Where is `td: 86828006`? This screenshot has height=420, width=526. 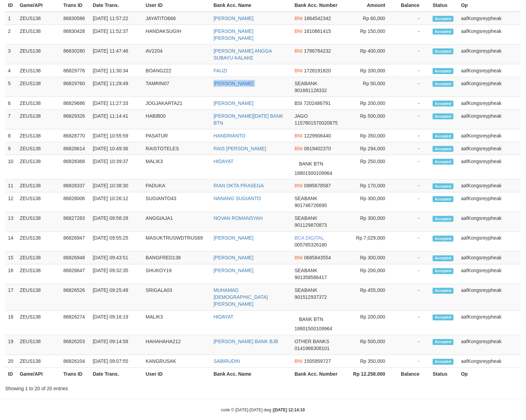
td: 86828006 is located at coordinates (75, 202).